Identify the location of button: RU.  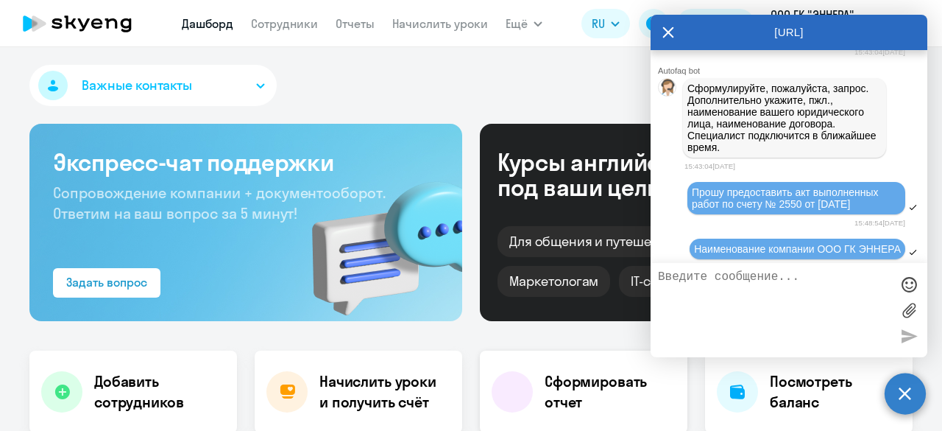
(606, 24).